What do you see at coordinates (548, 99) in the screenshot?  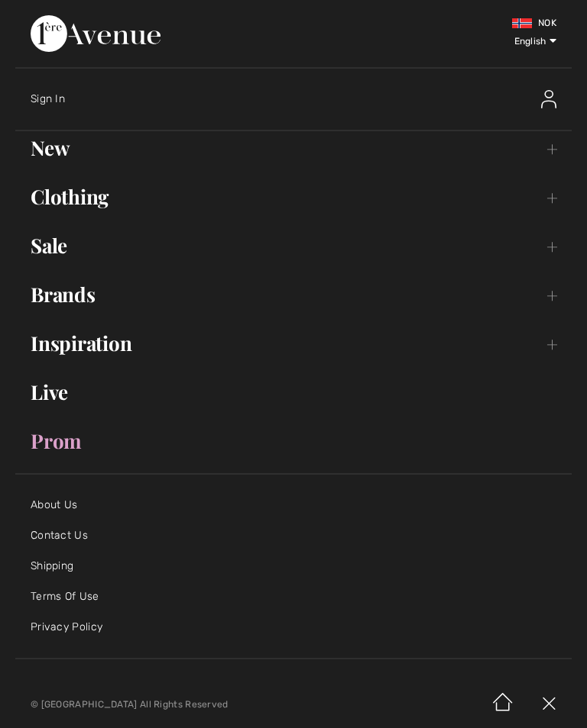 I see `img: Sign In` at bounding box center [548, 99].